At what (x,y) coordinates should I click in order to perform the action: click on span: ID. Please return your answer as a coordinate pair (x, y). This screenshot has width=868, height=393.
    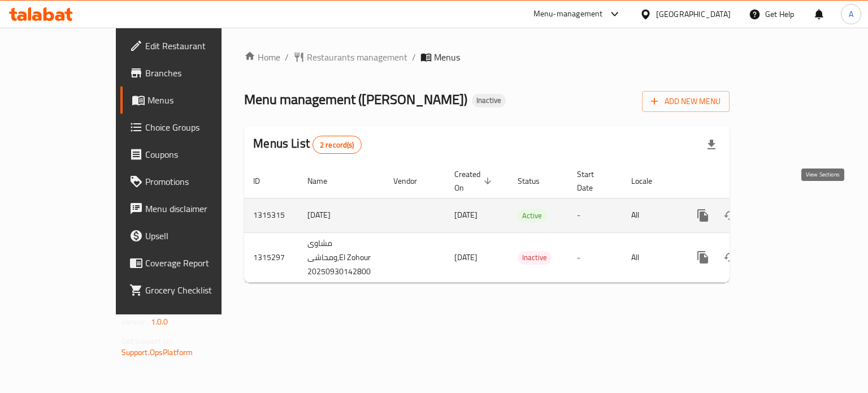
    Looking at the image, I should click on (264, 181).